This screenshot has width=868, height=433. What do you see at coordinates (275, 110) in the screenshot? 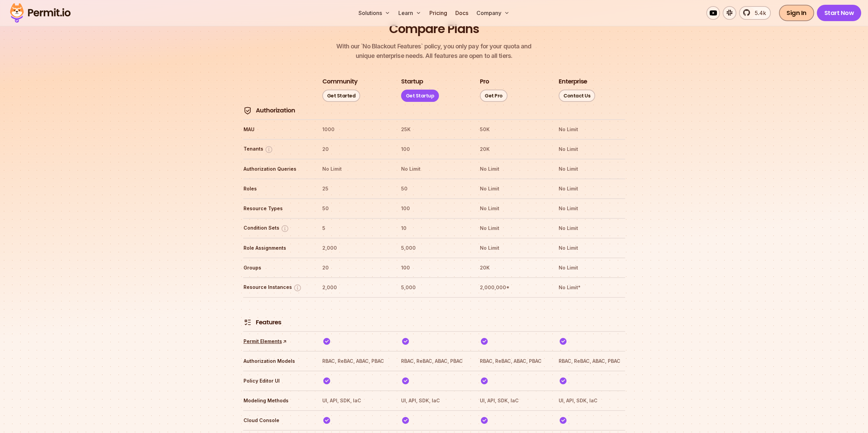
I see `h4: Authorization` at bounding box center [275, 110].